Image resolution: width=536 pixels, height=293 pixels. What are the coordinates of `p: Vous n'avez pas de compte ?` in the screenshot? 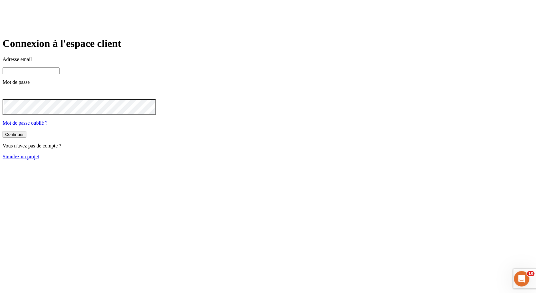 It's located at (268, 146).